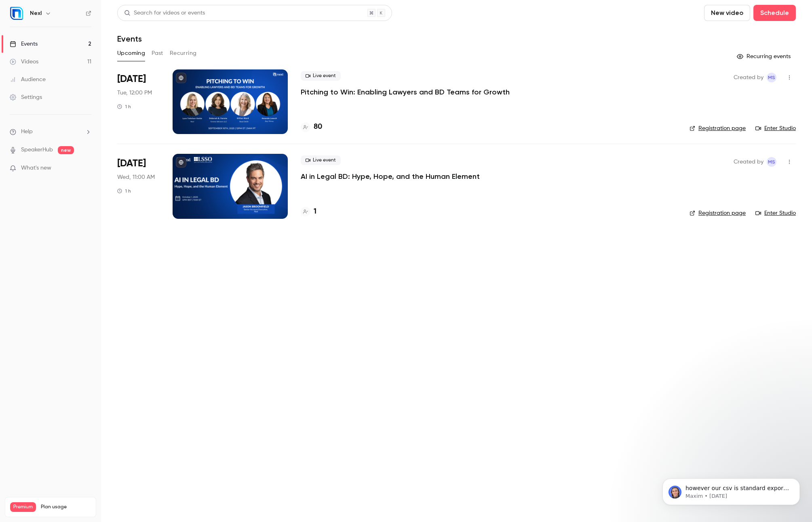 The width and height of the screenshot is (812, 522). I want to click on h6: Nexl, so click(35, 14).